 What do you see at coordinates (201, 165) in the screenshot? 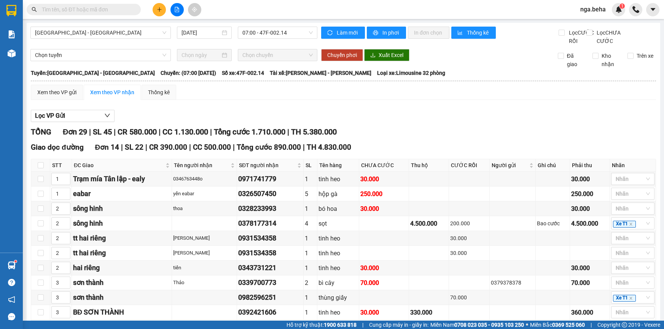
I see `span: Tên người nhận` at bounding box center [201, 165].